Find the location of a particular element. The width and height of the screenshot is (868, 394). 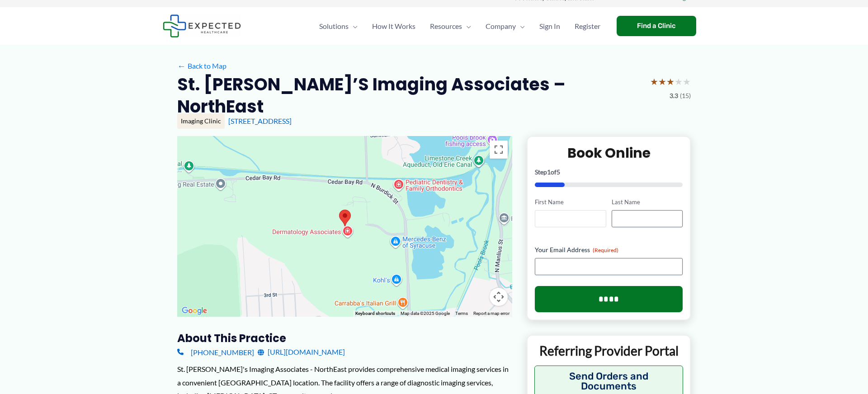

a: SolutionsMenu Toggle is located at coordinates (338, 26).